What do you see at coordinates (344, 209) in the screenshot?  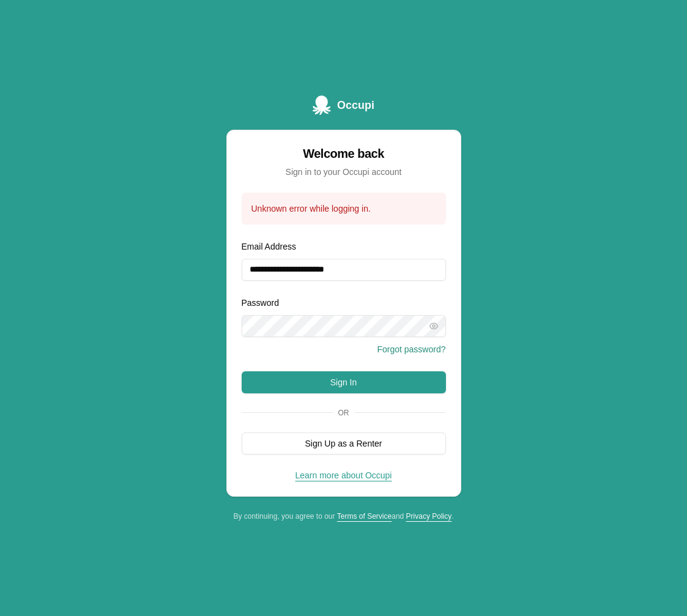 I see `div: Unknown error while logging in.` at bounding box center [344, 209].